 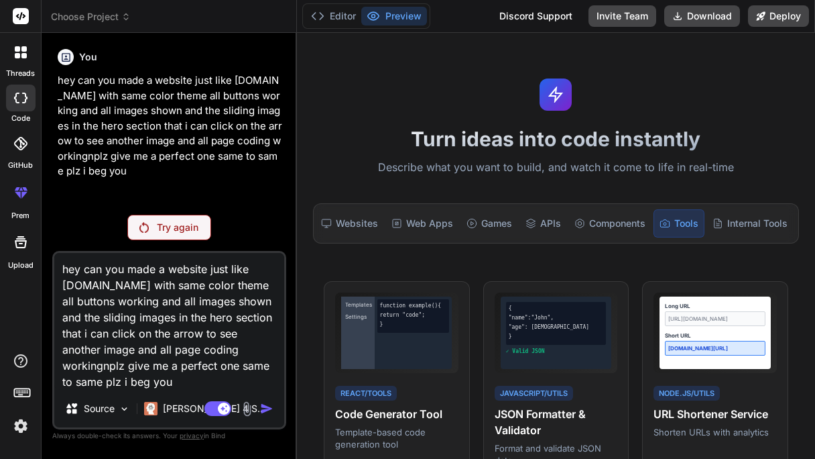 What do you see at coordinates (267, 408) in the screenshot?
I see `img: icon` at bounding box center [267, 408].